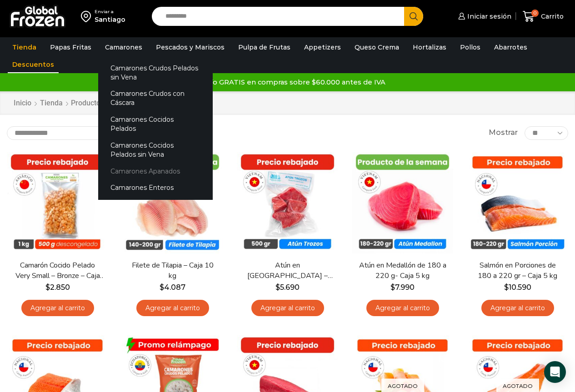 The height and width of the screenshot is (392, 575). Describe the element at coordinates (264, 47) in the screenshot. I see `a: Pulpa de Frutas` at that location.